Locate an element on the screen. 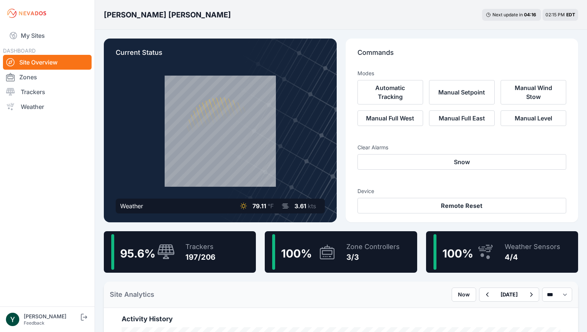 The height and width of the screenshot is (332, 587). a: Zones is located at coordinates (47, 77).